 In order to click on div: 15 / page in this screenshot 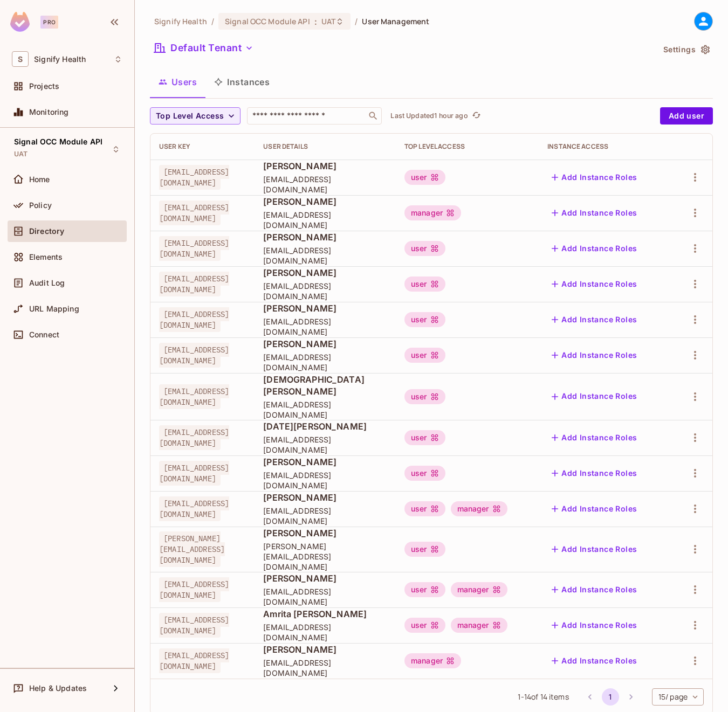, I will do `click(678, 697)`.